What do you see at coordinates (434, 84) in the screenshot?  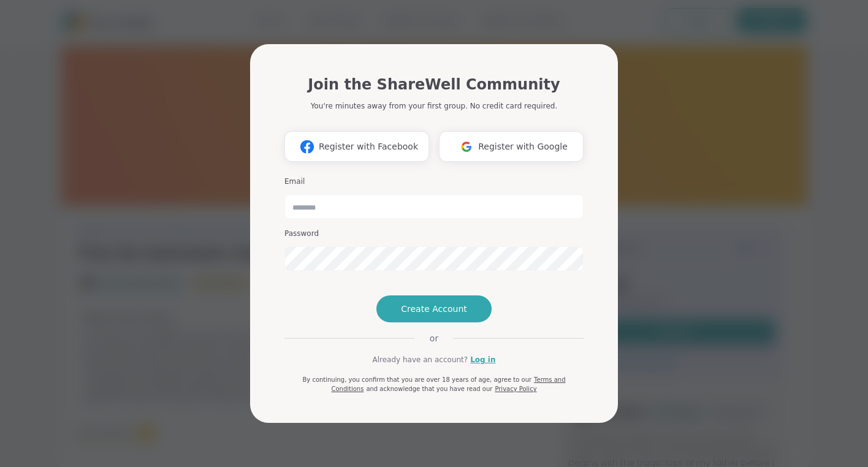 I see `h1: Join the ShareWell Community` at bounding box center [434, 84].